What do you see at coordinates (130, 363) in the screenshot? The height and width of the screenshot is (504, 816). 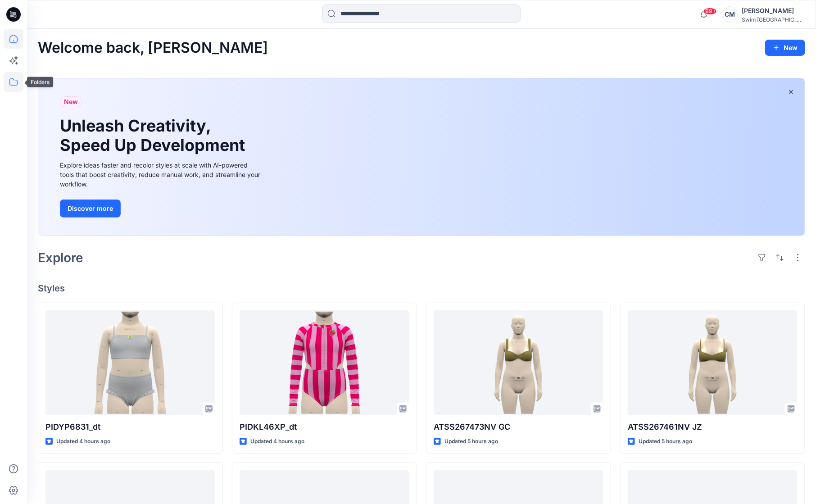 I see `a: PIDYP6831_dt` at bounding box center [130, 363].